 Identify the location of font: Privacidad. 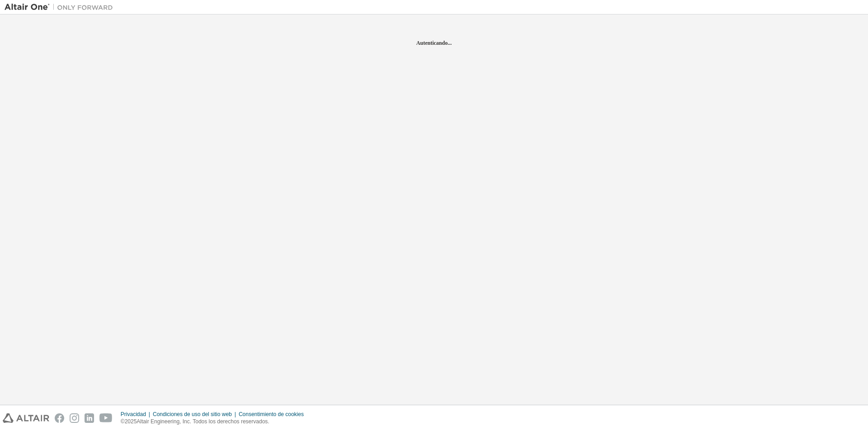
(133, 414).